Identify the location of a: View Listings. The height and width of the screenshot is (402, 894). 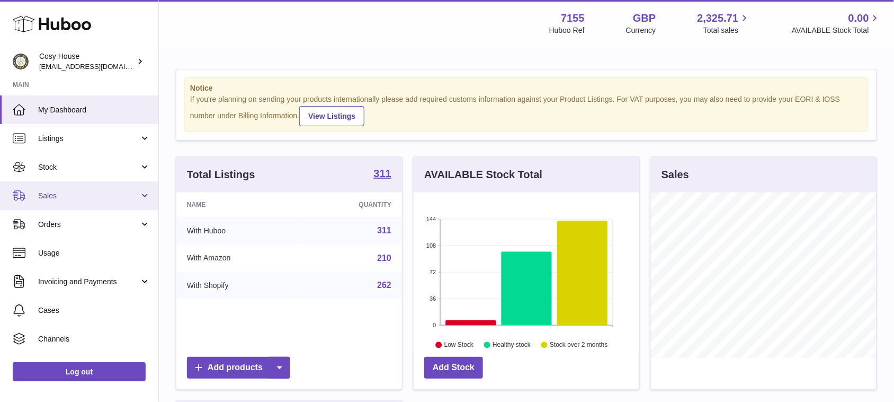
(332, 116).